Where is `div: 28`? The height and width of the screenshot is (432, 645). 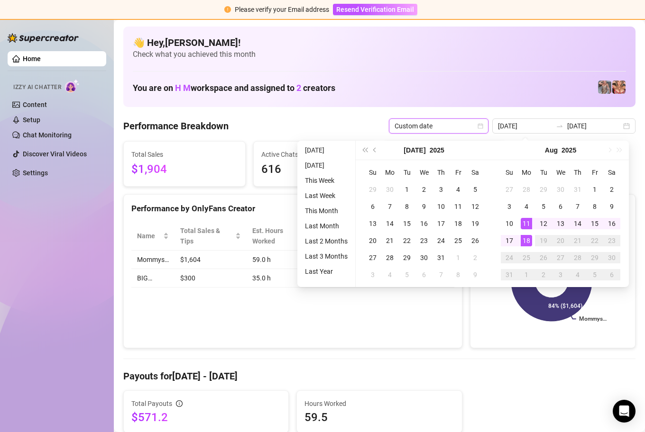
div: 28 is located at coordinates (526, 190).